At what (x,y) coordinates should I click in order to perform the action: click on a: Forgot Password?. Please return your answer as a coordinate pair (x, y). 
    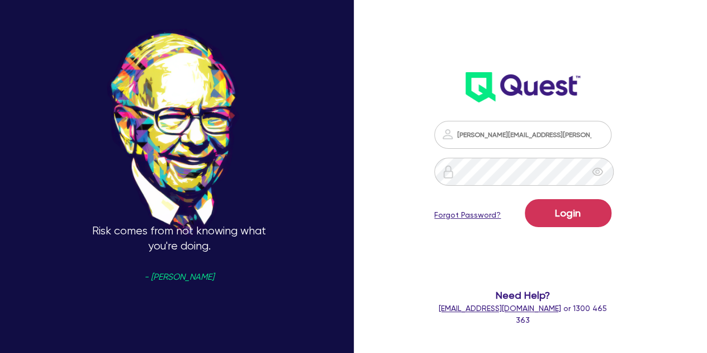
    Looking at the image, I should click on (467, 215).